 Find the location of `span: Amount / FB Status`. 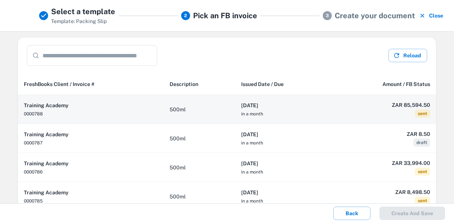

span: Amount / FB Status is located at coordinates (406, 84).